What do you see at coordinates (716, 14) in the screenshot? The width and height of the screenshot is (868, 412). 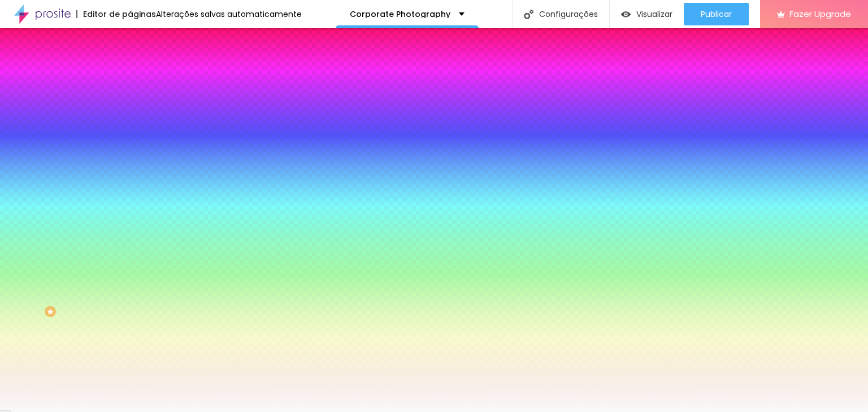 I see `span: Publicar` at bounding box center [716, 14].